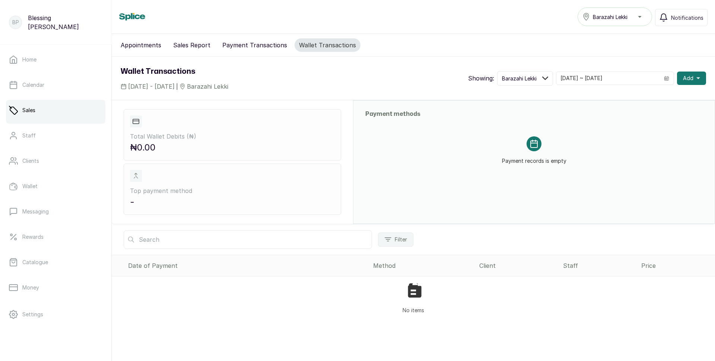 Image resolution: width=715 pixels, height=361 pixels. I want to click on p: ₦0.00, so click(232, 147).